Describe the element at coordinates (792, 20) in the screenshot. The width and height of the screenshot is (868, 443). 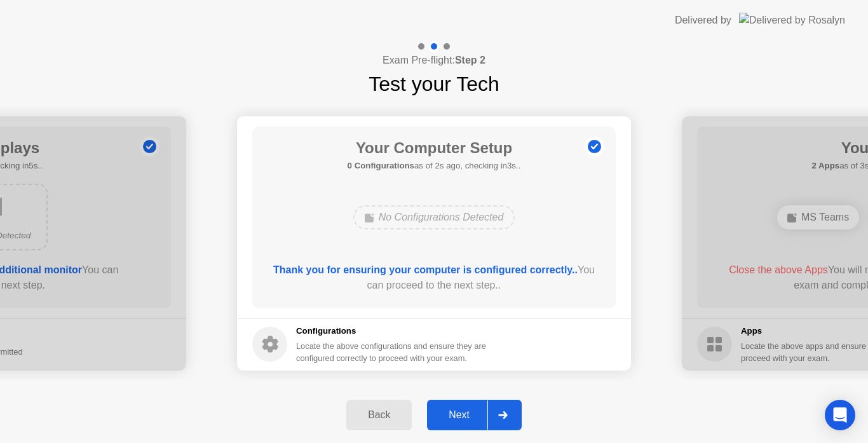
I see `img: Delivered by Rosalyn` at that location.